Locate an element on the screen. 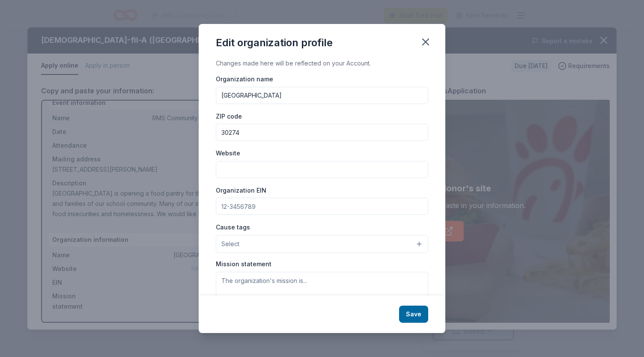 The image size is (644, 357). button: Select is located at coordinates (322, 244).